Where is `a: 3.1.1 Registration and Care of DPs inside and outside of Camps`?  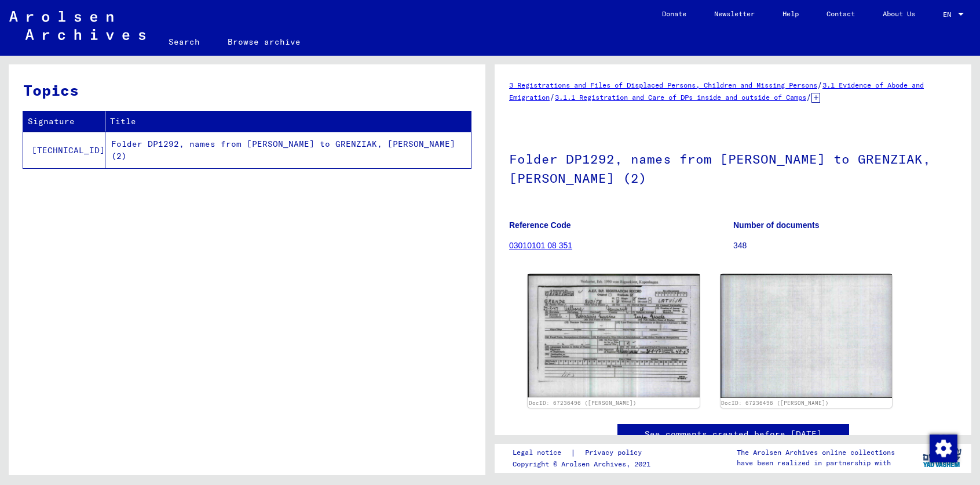 a: 3.1.1 Registration and Care of DPs inside and outside of Camps is located at coordinates (681, 96).